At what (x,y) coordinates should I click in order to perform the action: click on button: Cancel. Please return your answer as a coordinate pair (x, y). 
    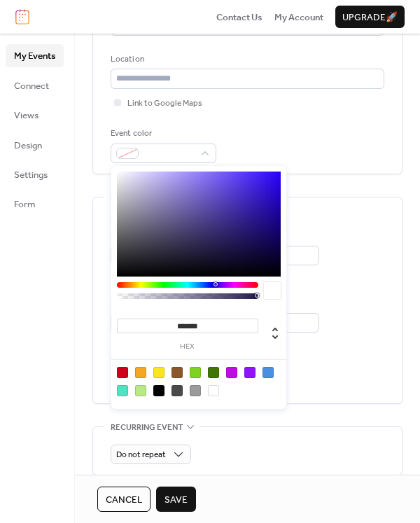
    Looking at the image, I should click on (124, 499).